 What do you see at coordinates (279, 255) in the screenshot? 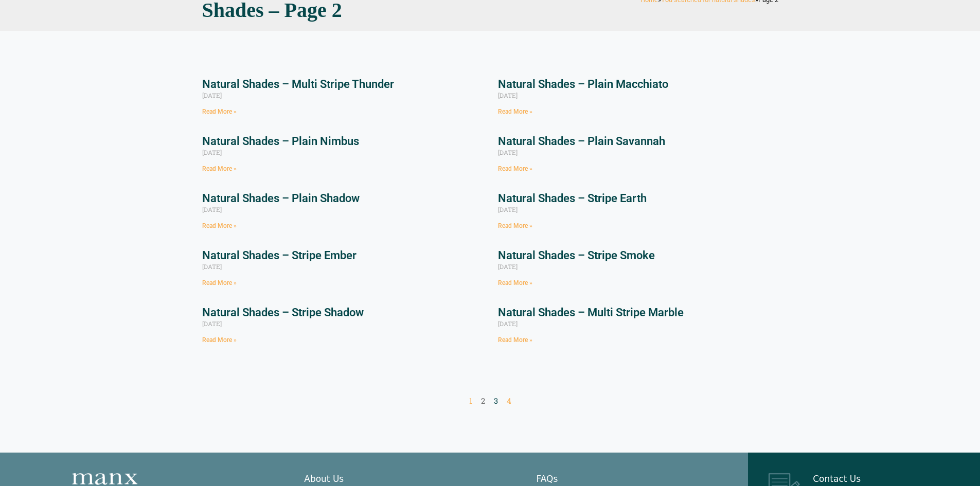
I see `a: Natural Shades – Stripe Ember` at bounding box center [279, 255].